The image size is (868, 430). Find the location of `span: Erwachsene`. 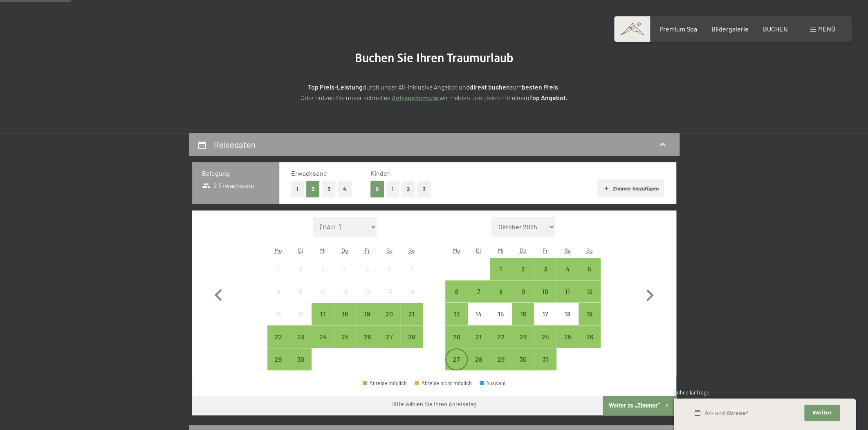

span: Erwachsene is located at coordinates (309, 173).